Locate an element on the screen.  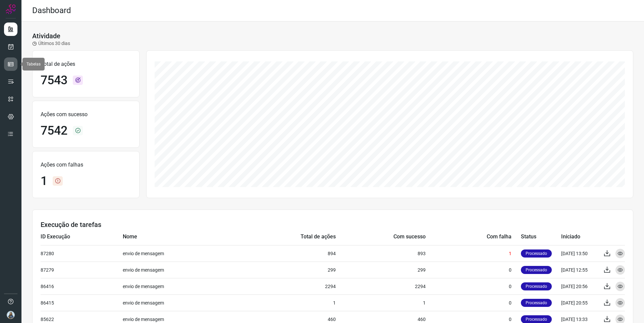
td: Com falha is located at coordinates (473, 237).